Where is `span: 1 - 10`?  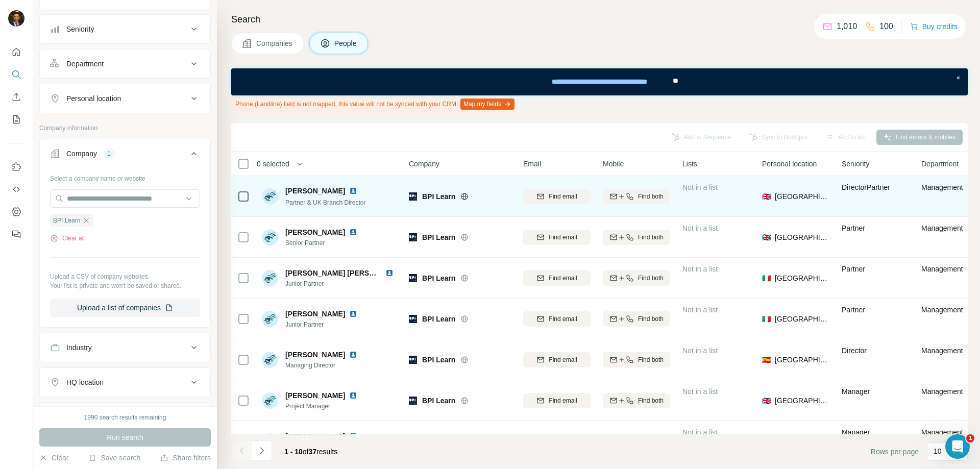 span: 1 - 10 is located at coordinates (293, 452).